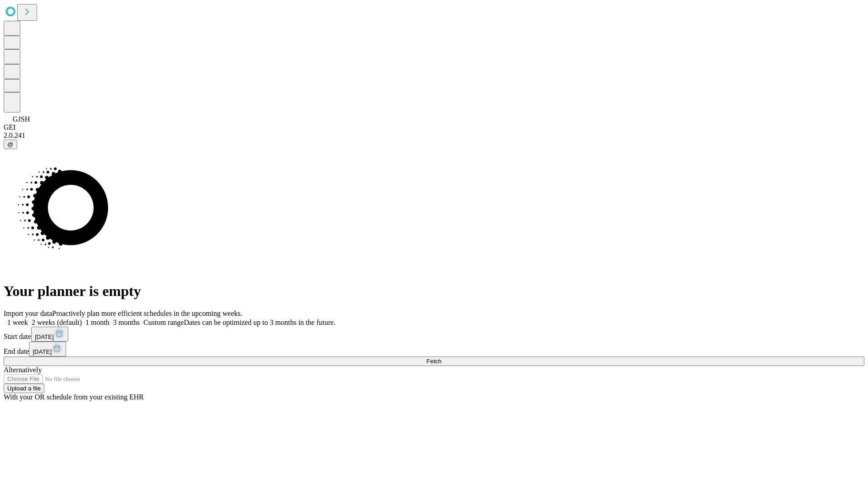 This screenshot has height=488, width=868. What do you see at coordinates (434, 291) in the screenshot?
I see `h1: Your planner is empty` at bounding box center [434, 291].